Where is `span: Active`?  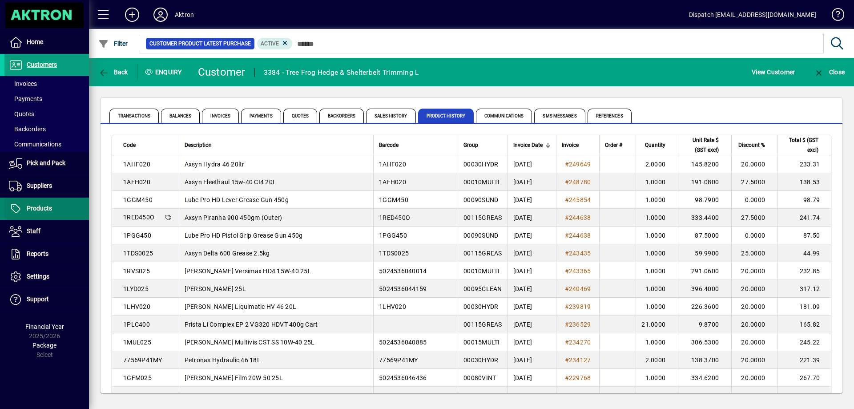 span: Active is located at coordinates (269, 44).